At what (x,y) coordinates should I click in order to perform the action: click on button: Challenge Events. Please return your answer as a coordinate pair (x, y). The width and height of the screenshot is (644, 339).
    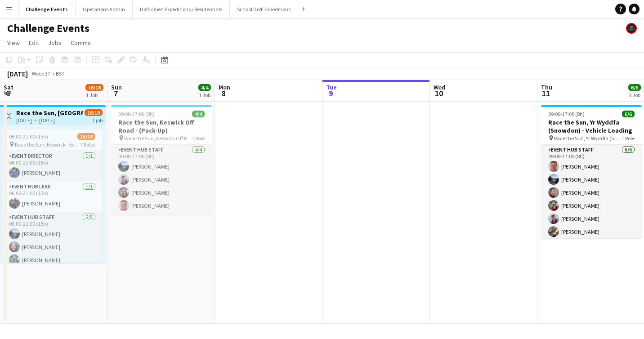
    Looking at the image, I should click on (47, 9).